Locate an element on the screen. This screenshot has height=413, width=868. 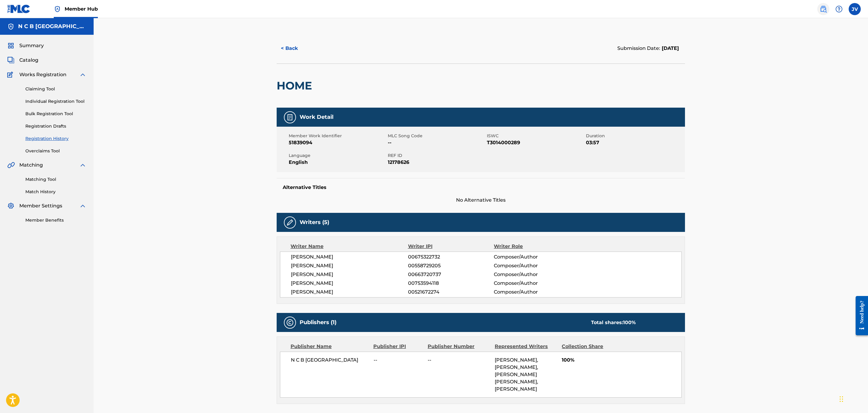
a: Match History is located at coordinates (56, 192).